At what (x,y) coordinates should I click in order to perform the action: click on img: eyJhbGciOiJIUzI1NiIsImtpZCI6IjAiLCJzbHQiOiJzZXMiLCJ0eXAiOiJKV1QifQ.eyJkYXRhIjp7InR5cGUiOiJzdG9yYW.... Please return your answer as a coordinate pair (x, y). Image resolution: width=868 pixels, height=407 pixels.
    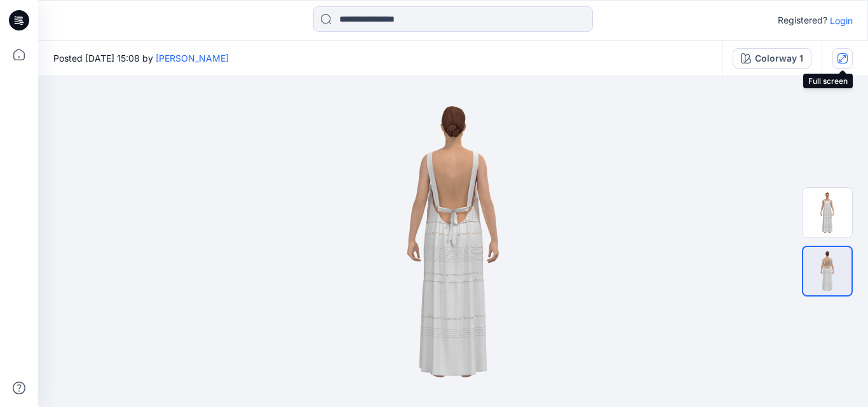
    Looking at the image, I should click on (453, 241).